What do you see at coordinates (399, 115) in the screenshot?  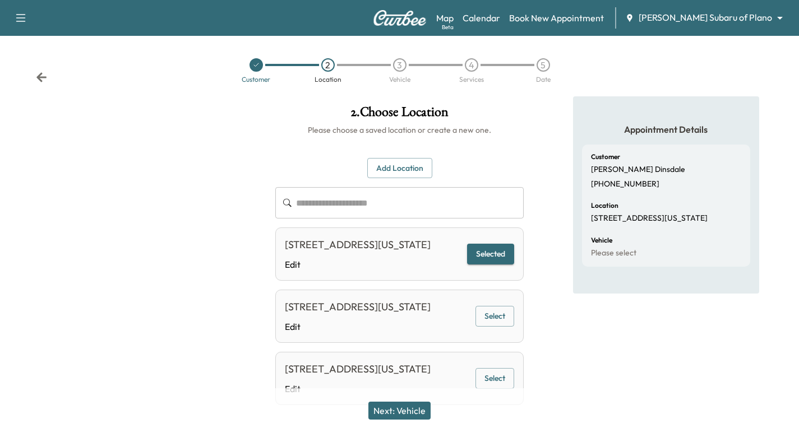 I see `h1: 2 . Choose Location` at bounding box center [399, 115].